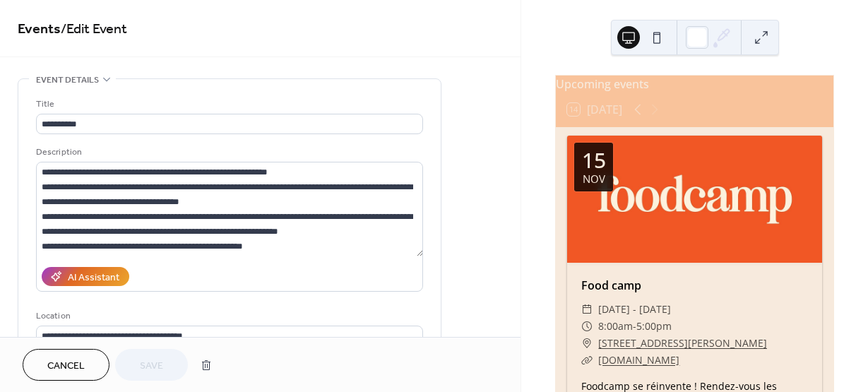 The height and width of the screenshot is (392, 868). Describe the element at coordinates (611, 286) in the screenshot. I see `a: Food camp` at that location.